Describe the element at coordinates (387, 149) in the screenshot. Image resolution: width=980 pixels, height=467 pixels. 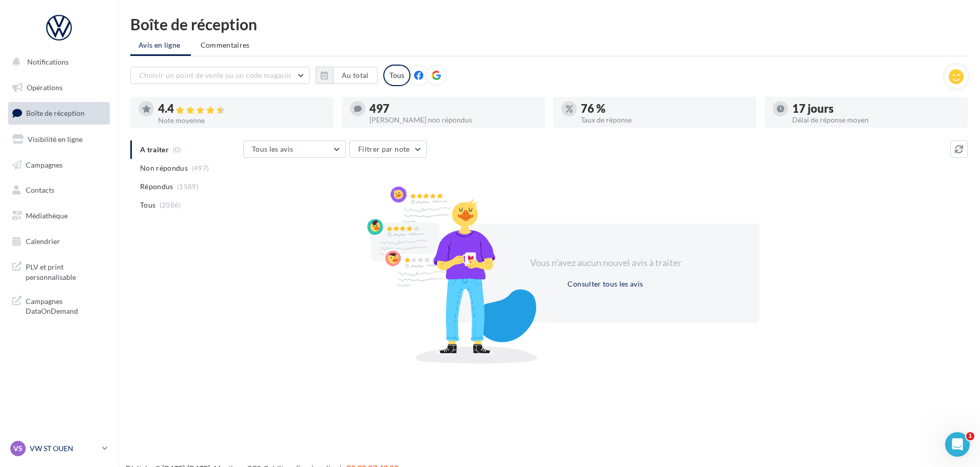
I see `button: Filtrer par note` at that location.